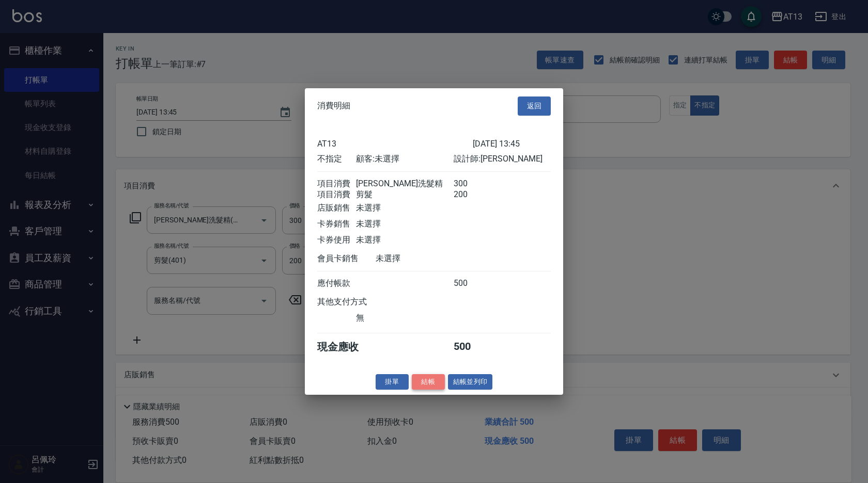 The width and height of the screenshot is (868, 483). What do you see at coordinates (395, 143) in the screenshot?
I see `div: AT13` at bounding box center [395, 143].